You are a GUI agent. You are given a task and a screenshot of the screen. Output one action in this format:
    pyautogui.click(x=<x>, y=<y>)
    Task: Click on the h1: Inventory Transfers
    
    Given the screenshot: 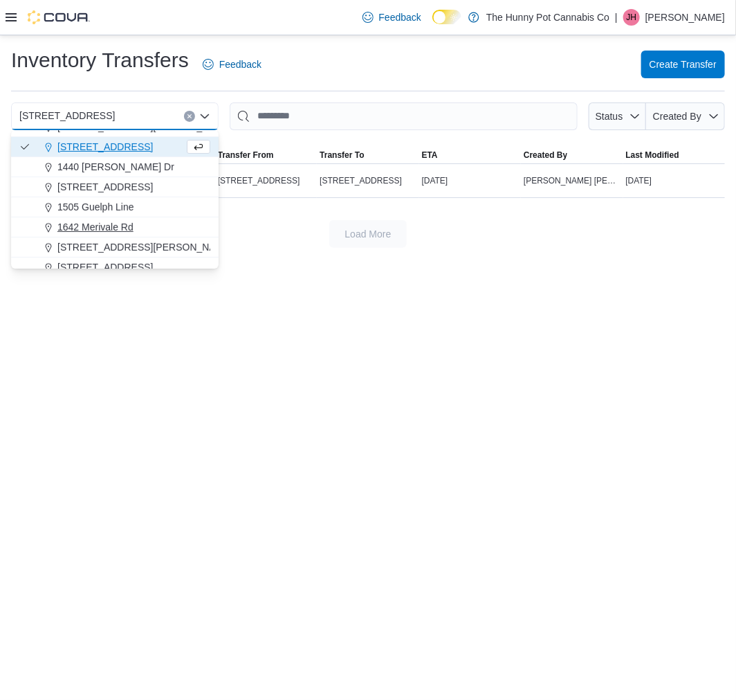 What is the action you would take?
    pyautogui.click(x=99, y=60)
    